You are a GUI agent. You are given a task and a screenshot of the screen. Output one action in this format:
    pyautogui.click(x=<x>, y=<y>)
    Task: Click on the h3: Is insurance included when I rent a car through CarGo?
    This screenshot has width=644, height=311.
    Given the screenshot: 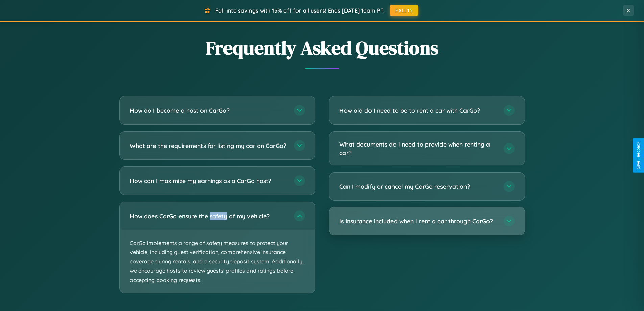 What is the action you would take?
    pyautogui.click(x=418, y=221)
    